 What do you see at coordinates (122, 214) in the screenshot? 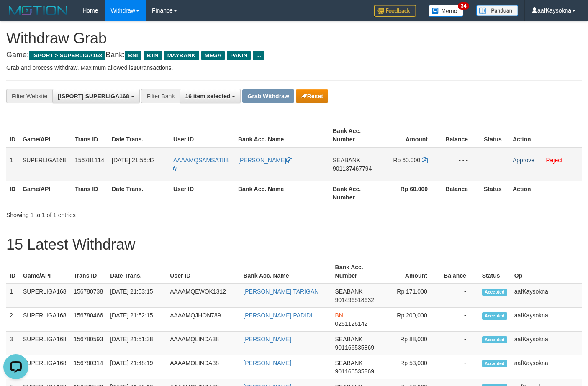
I see `div: Showing 1 to 1 of 1 entries` at bounding box center [122, 214].